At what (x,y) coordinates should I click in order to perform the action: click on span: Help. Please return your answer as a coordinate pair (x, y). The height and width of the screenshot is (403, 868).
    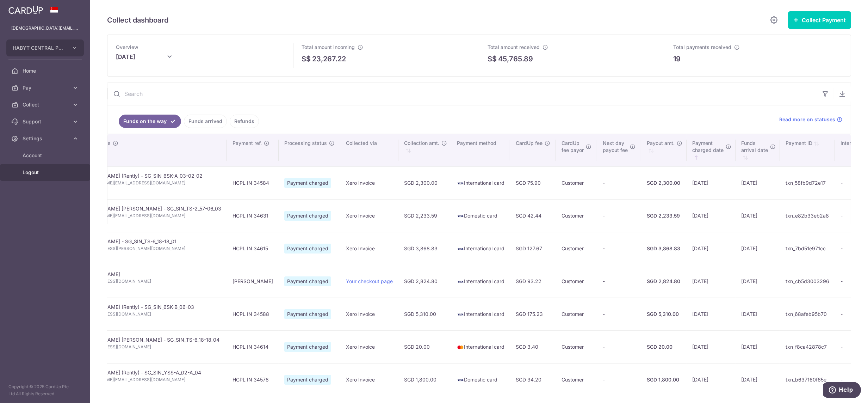
    Looking at the image, I should click on (23, 8).